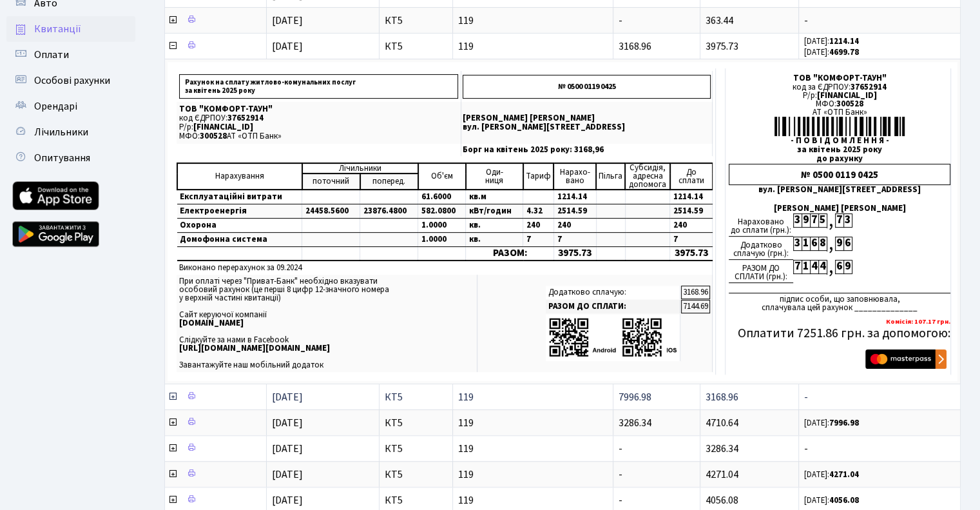 The height and width of the screenshot is (510, 980). I want to click on div: 8, so click(823, 244).